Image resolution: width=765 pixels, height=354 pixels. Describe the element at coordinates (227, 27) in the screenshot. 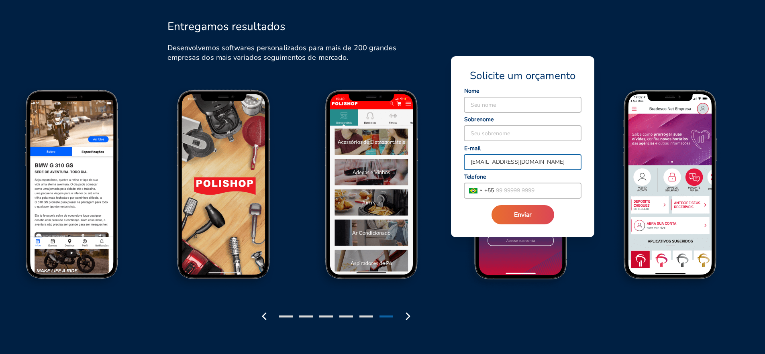

I see `h2: Entregamos resultados` at that location.